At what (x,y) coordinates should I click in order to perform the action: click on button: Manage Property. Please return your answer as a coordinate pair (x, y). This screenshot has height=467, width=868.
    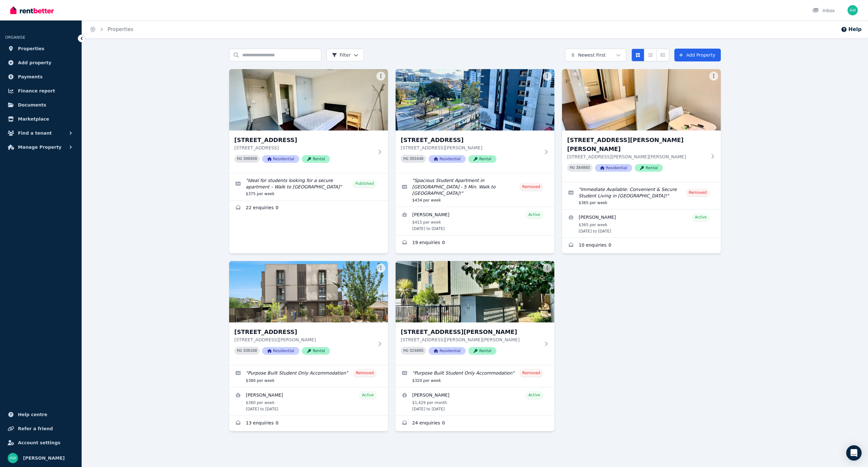
    Looking at the image, I should click on (41, 147).